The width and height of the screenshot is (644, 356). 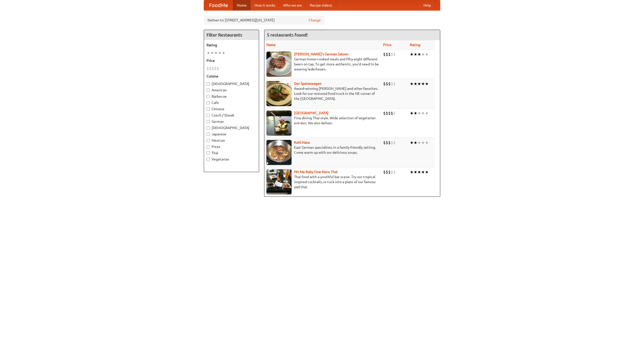 I want to click on img: babythai.jpg, so click(x=279, y=182).